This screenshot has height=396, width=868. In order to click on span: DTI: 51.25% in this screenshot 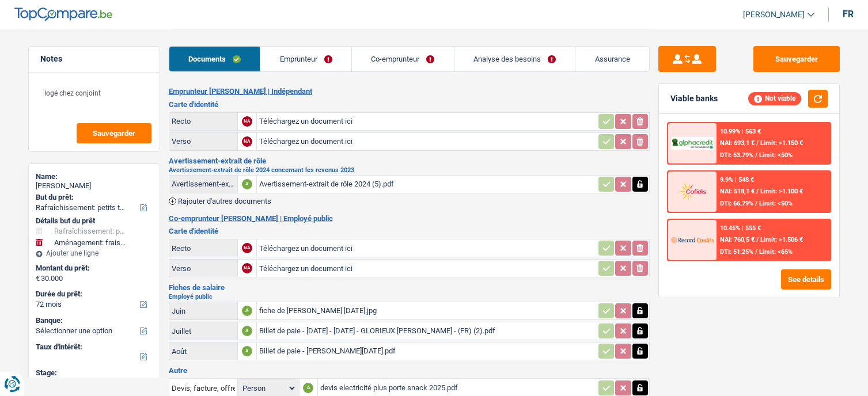, I will do `click(737, 252)`.